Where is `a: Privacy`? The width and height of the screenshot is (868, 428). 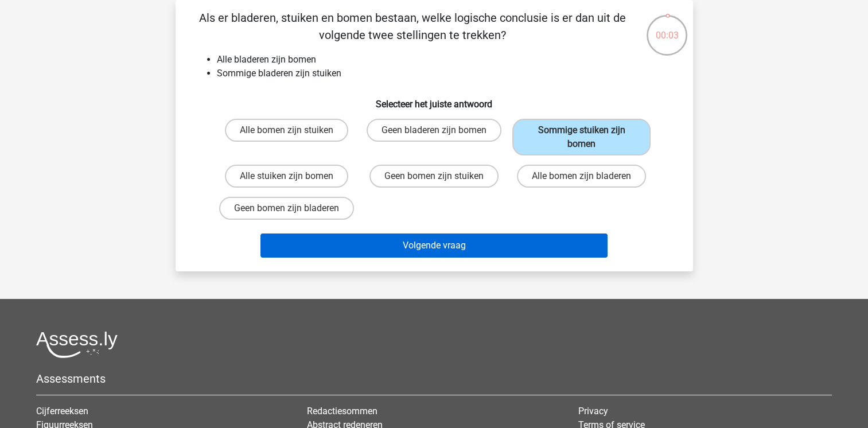
a: Privacy is located at coordinates (593, 410).